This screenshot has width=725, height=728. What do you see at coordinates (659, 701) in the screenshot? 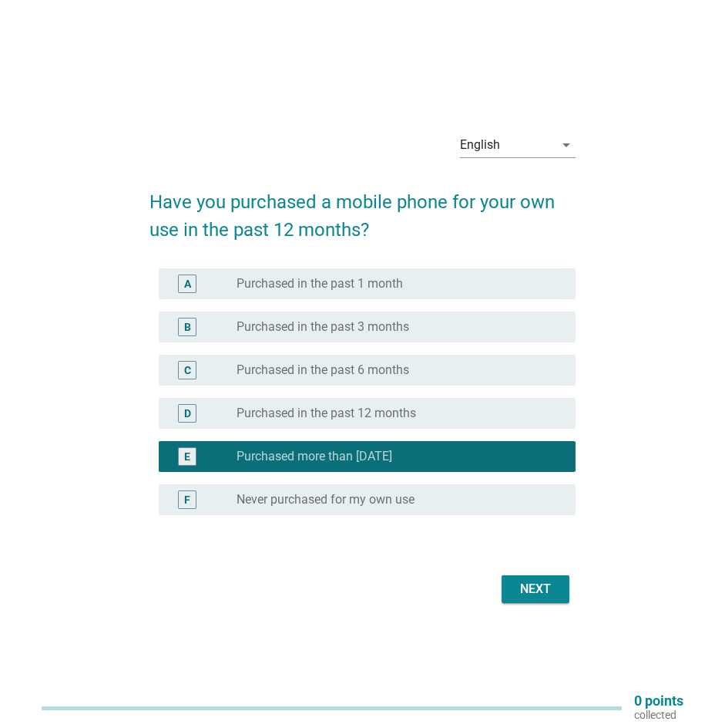
I see `p: 0 points` at bounding box center [659, 701].